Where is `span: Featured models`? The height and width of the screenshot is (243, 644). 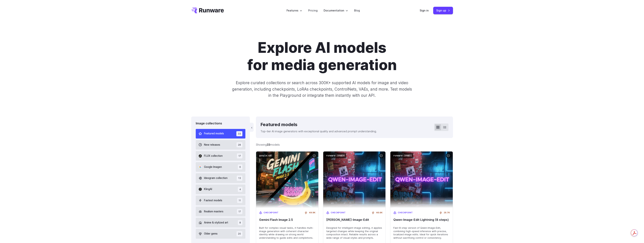
span: Featured models is located at coordinates (214, 134).